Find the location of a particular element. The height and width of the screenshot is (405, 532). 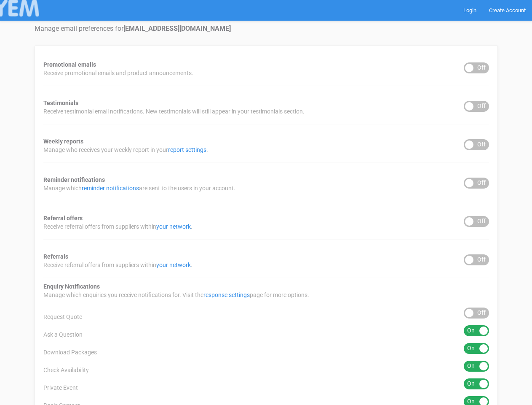

span: Manage who receives your weekly report in your . is located at coordinates (126, 150).